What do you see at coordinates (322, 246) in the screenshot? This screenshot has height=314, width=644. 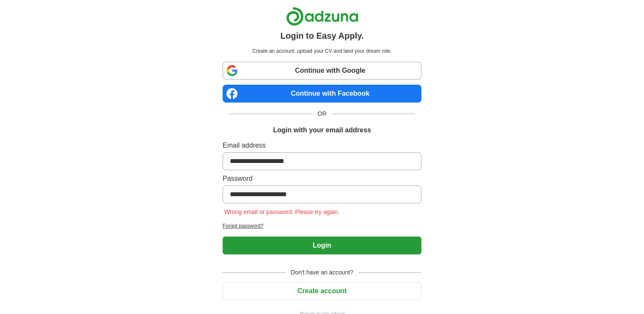 I see `button: Login` at bounding box center [322, 246].